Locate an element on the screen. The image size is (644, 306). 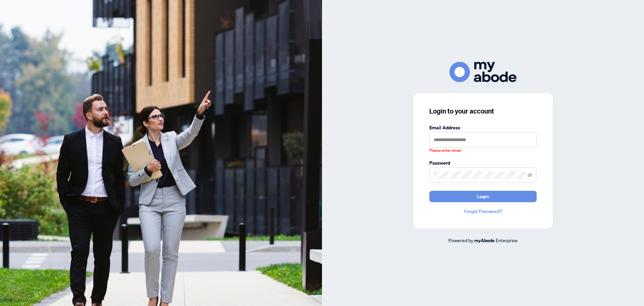
span: Please enter email is located at coordinates (445, 150).